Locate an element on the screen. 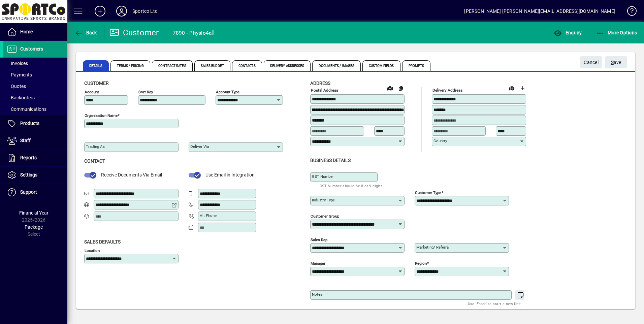 The height and width of the screenshot is (324, 644). mat-label: Trading as is located at coordinates (95, 147).